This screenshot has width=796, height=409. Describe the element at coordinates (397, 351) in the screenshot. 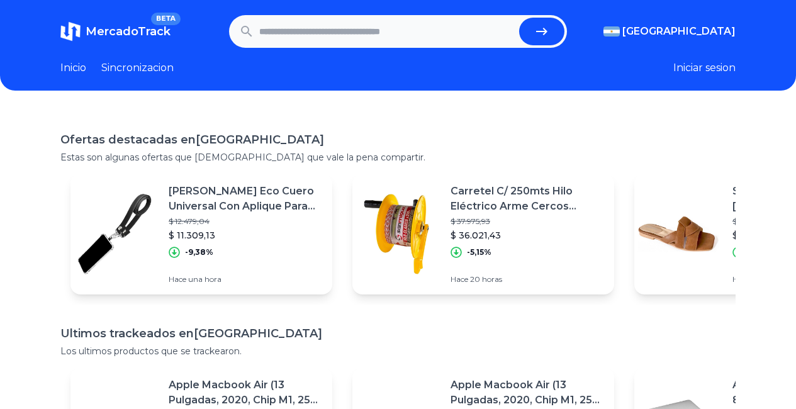

I see `p: Los ultimos productos que se trackearon.` at that location.